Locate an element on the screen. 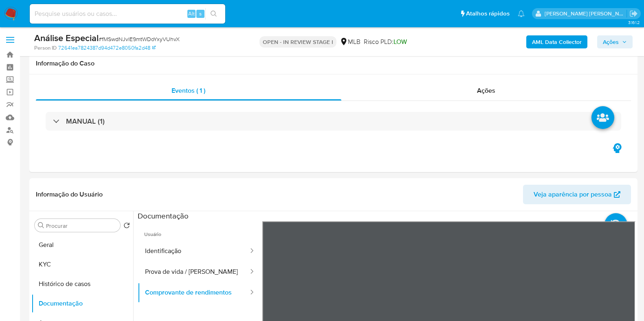 This screenshot has width=644, height=321. b: Person ID is located at coordinates (45, 48).